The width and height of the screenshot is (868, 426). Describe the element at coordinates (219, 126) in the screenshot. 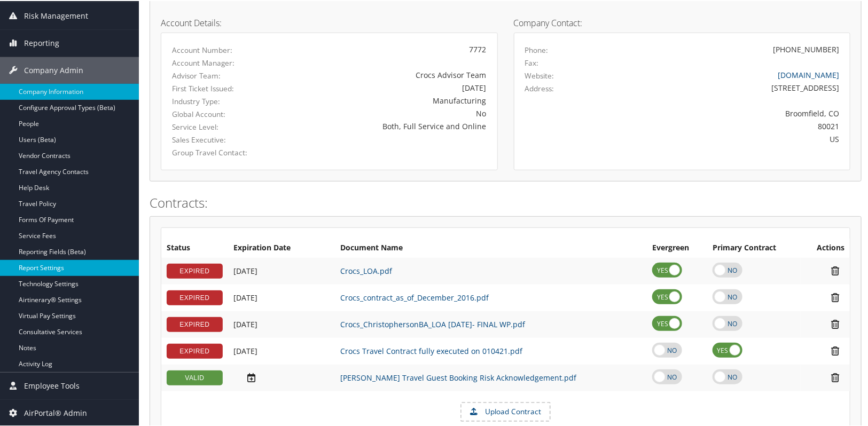

I see `label: Service Level:` at that location.